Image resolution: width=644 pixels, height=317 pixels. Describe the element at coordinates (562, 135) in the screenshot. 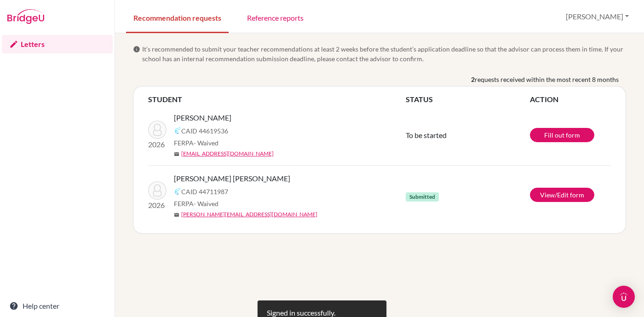

I see `a: Fill out form` at that location.